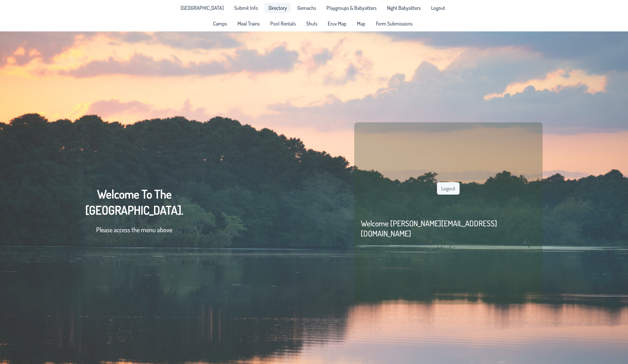 The width and height of the screenshot is (628, 364). What do you see at coordinates (394, 24) in the screenshot?
I see `li: Form Submissions` at bounding box center [394, 24].